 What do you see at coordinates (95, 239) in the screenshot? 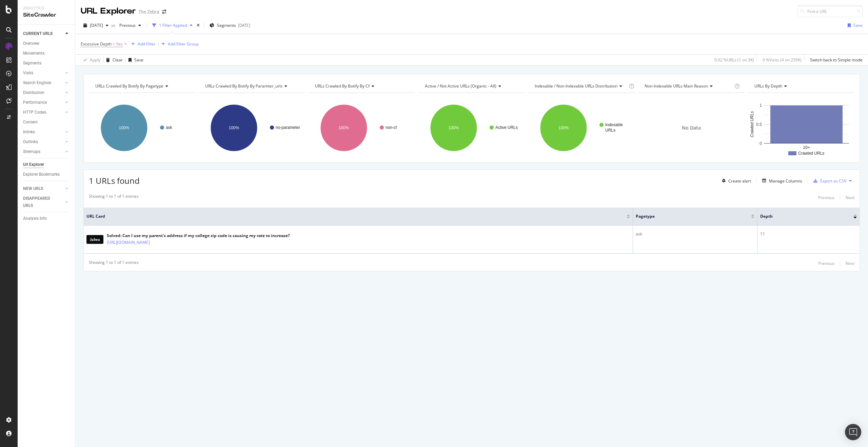
I see `img: main image` at bounding box center [95, 239].